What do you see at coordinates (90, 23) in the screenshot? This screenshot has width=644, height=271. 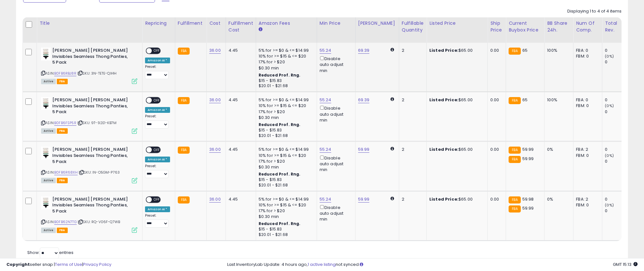 I see `div: Title` at bounding box center [90, 23].